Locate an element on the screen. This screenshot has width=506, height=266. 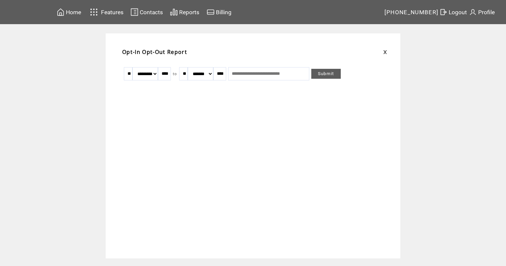
span: Features is located at coordinates (112, 12).